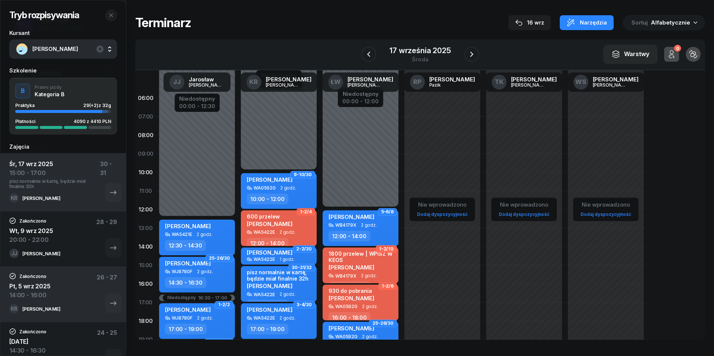 The height and width of the screenshot is (356, 714). Describe the element at coordinates (207, 79) in the screenshot. I see `div: Jarosław` at that location.